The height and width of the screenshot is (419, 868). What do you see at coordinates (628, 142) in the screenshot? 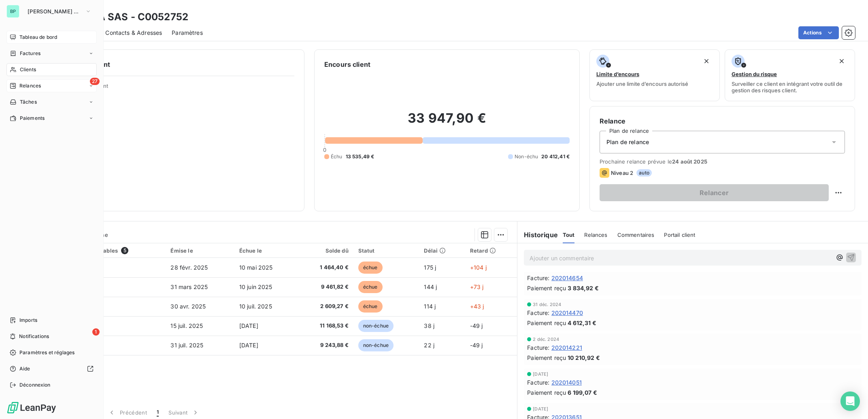
I see `span: Plan de relance` at bounding box center [628, 142].